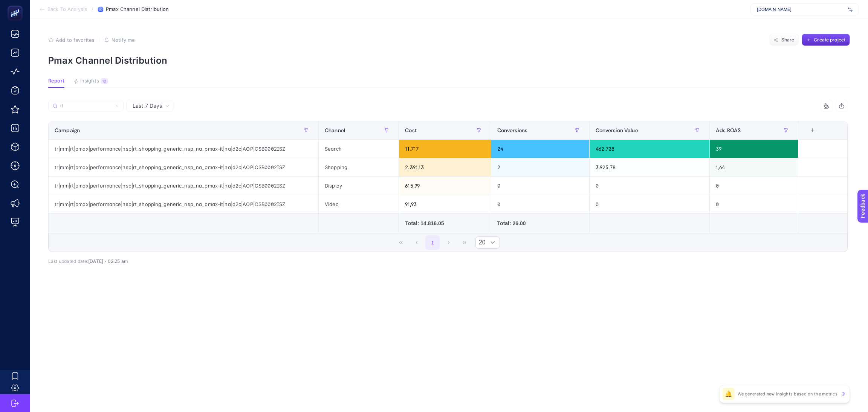 Image resolution: width=868 pixels, height=412 pixels. I want to click on span: Report, so click(56, 81).